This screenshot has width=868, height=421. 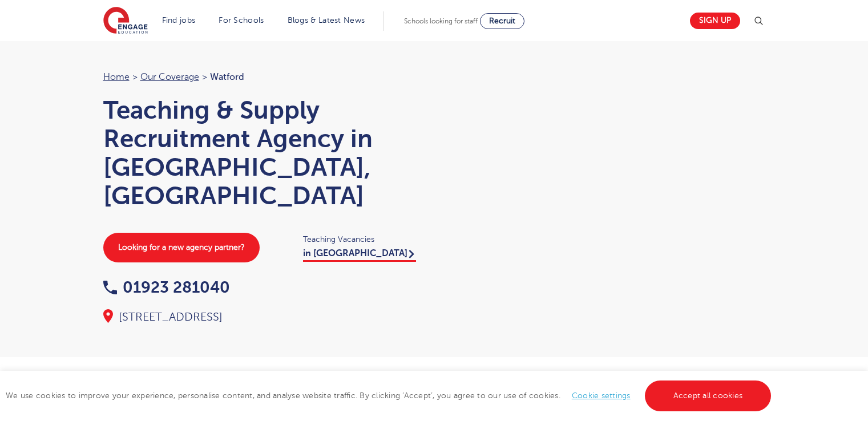 What do you see at coordinates (601, 395) in the screenshot?
I see `a: Cookie settings` at bounding box center [601, 395].